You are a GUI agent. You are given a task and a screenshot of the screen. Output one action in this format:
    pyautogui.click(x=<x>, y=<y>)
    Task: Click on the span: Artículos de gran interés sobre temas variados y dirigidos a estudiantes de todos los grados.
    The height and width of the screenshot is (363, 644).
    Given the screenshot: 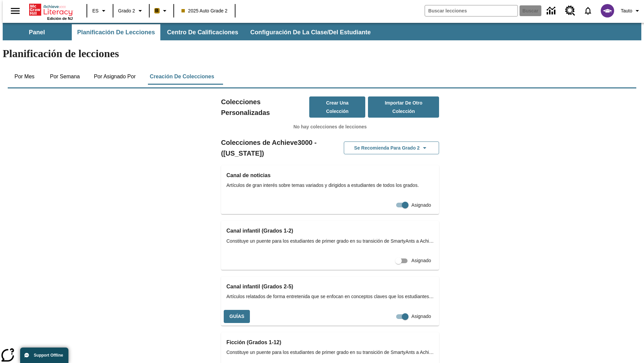 What is the action you would take?
    pyautogui.click(x=330, y=185)
    